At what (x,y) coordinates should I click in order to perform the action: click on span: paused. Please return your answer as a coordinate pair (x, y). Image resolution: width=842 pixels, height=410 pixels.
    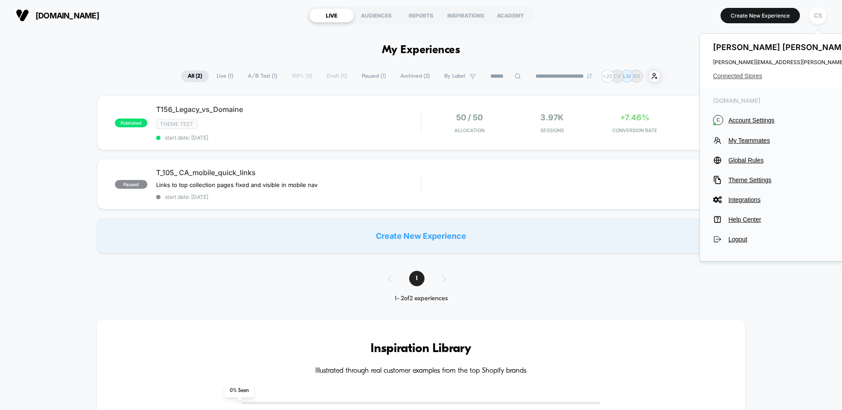
    Looking at the image, I should click on (131, 184).